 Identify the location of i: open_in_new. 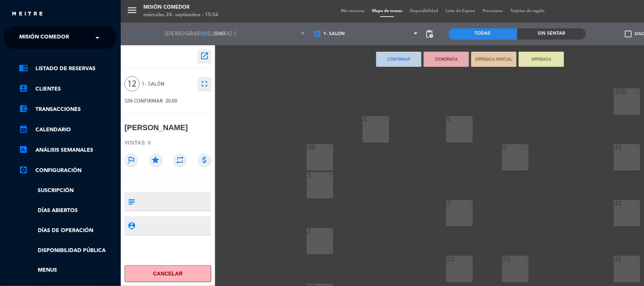
(204, 56).